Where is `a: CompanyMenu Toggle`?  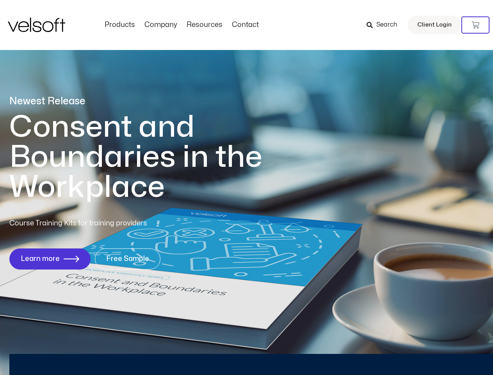
a: CompanyMenu Toggle is located at coordinates (161, 25).